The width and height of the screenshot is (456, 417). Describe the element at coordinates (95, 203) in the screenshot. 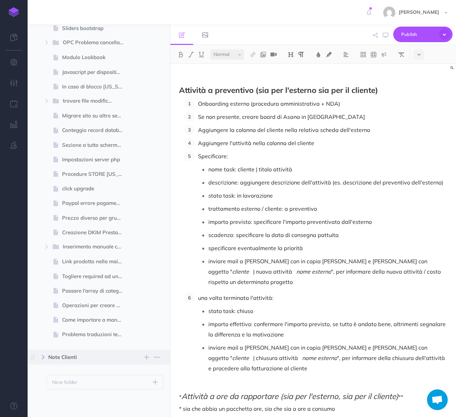

I see `span: Paypal errore pagamento` at that location.